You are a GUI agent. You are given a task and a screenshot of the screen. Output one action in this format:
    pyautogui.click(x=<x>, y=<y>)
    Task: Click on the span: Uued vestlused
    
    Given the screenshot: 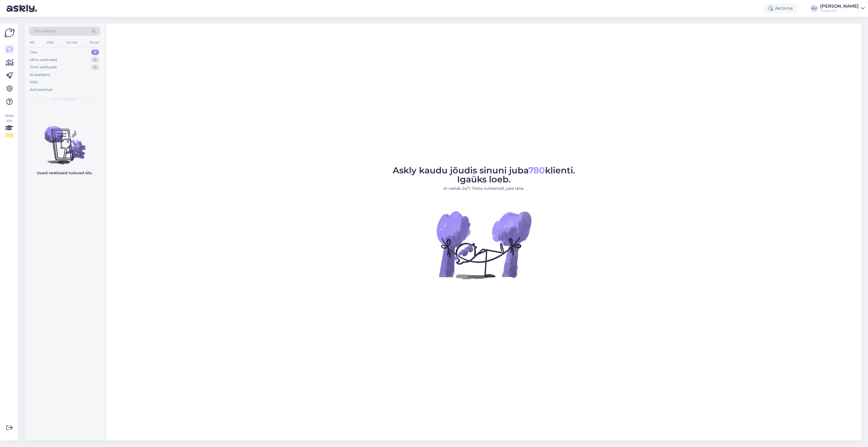 What is the action you would take?
    pyautogui.click(x=64, y=99)
    